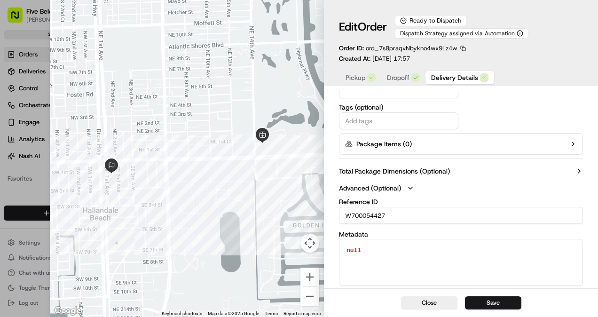  What do you see at coordinates (303, 313) in the screenshot?
I see `a: Report a map error` at bounding box center [303, 313].